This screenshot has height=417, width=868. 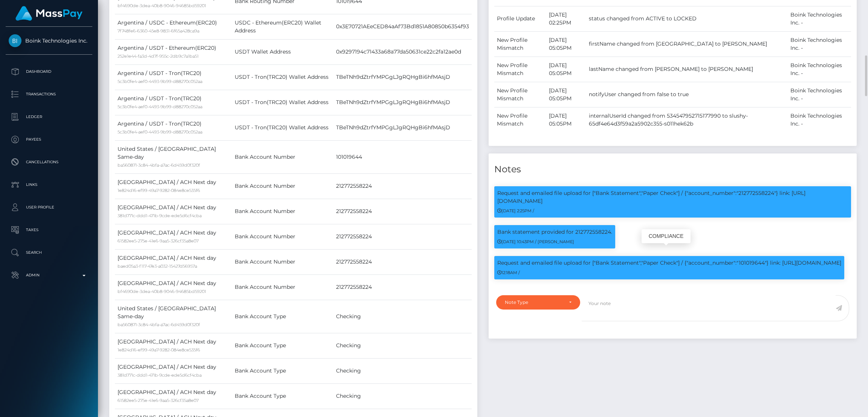 I want to click on div: Note Type, so click(x=534, y=302).